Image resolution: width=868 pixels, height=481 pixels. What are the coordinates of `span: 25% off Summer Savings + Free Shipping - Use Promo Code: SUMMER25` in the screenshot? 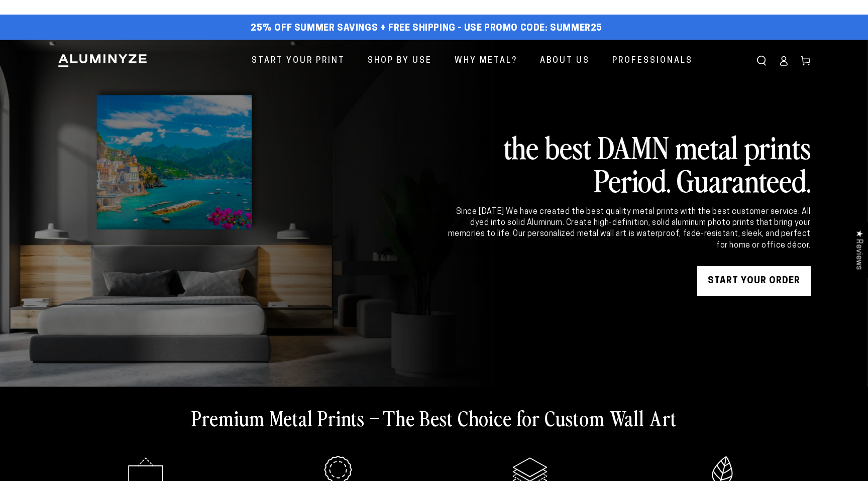 It's located at (426, 28).